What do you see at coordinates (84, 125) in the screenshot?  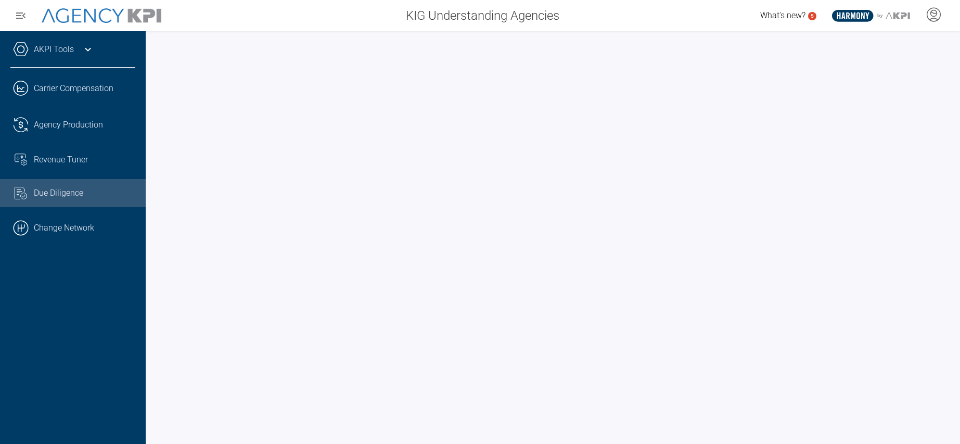 I see `div: Agency Production` at bounding box center [84, 125].